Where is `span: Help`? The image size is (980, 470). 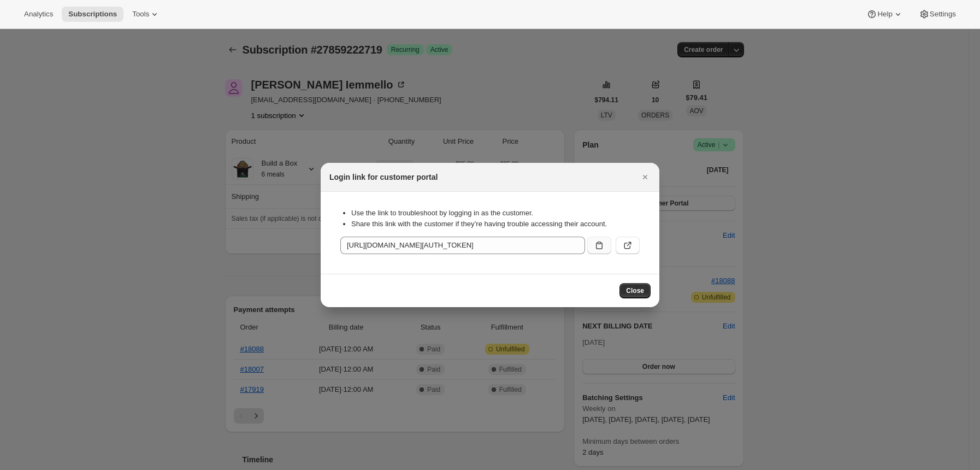
span: Help is located at coordinates (885, 14).